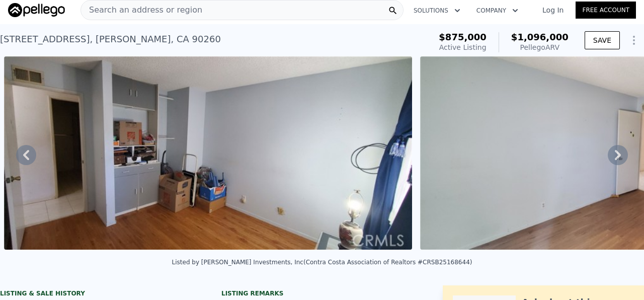  I want to click on span: $1,096,000, so click(539, 37).